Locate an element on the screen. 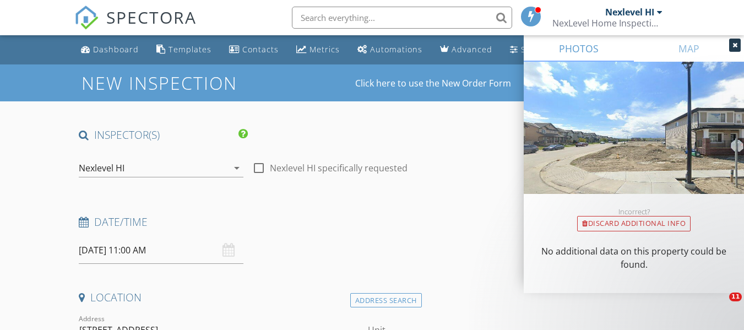 This screenshot has height=330, width=744. div: NexLevel Home Inspections is located at coordinates (607, 23).